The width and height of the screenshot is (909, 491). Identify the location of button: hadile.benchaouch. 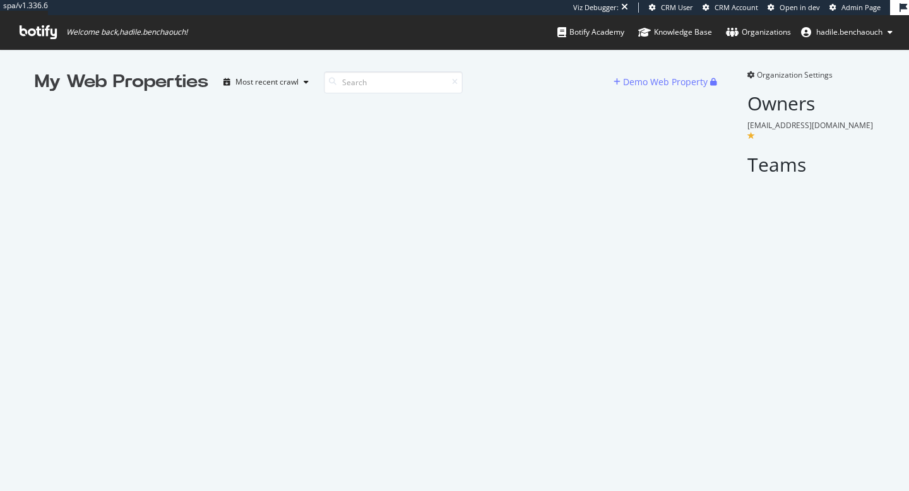
(846, 32).